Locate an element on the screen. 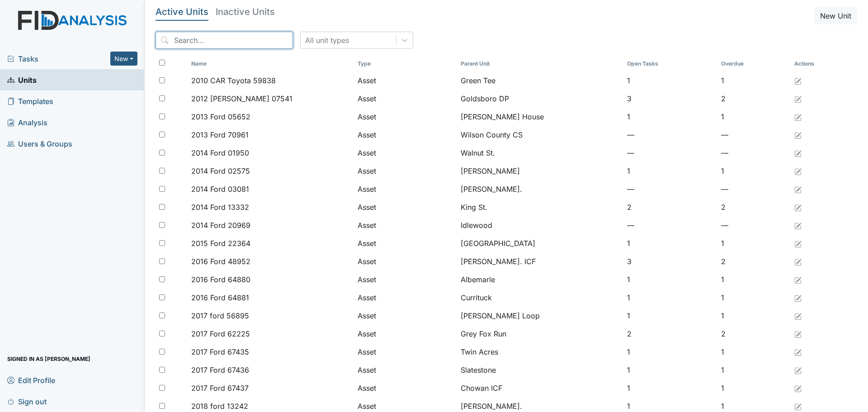 The height and width of the screenshot is (412, 868). span: 2017 Ford 62225 is located at coordinates (221, 333).